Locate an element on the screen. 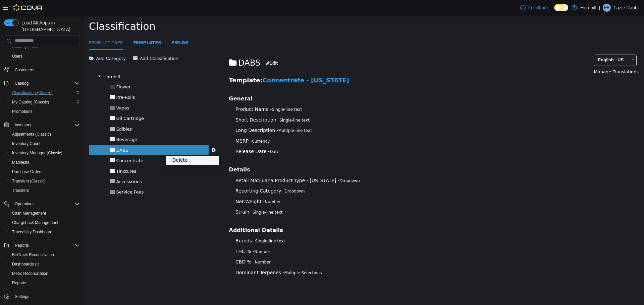 This screenshot has width=644, height=305. span: Promotions is located at coordinates (45, 112).